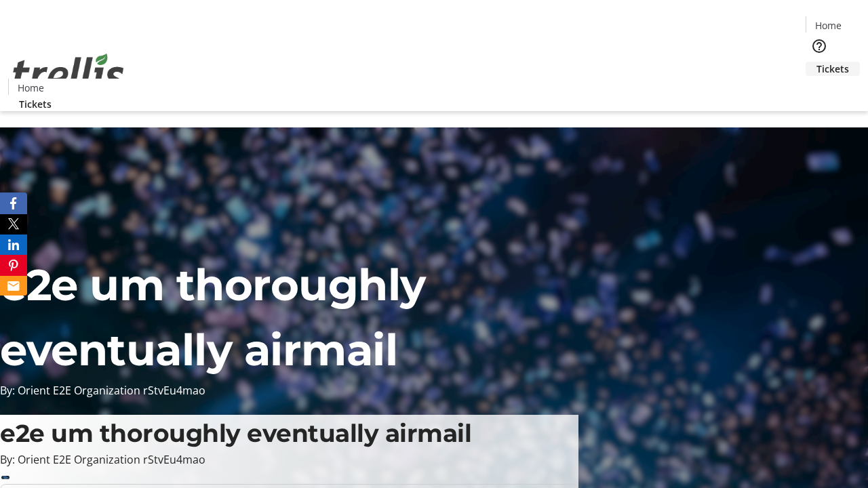 The height and width of the screenshot is (488, 868). I want to click on img: Orient E2E Organization rStvEu4mao's Logo, so click(69, 72).